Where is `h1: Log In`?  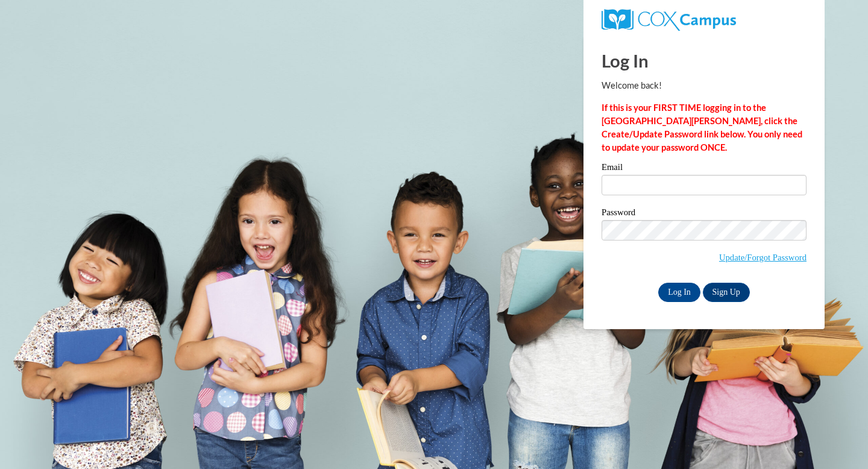
h1: Log In is located at coordinates (704, 60).